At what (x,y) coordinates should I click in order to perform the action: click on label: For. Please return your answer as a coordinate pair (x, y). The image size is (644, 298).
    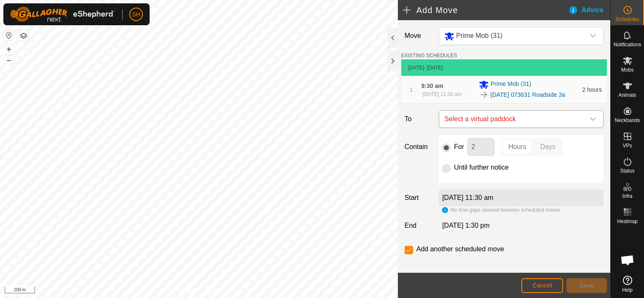
    Looking at the image, I should click on (459, 147).